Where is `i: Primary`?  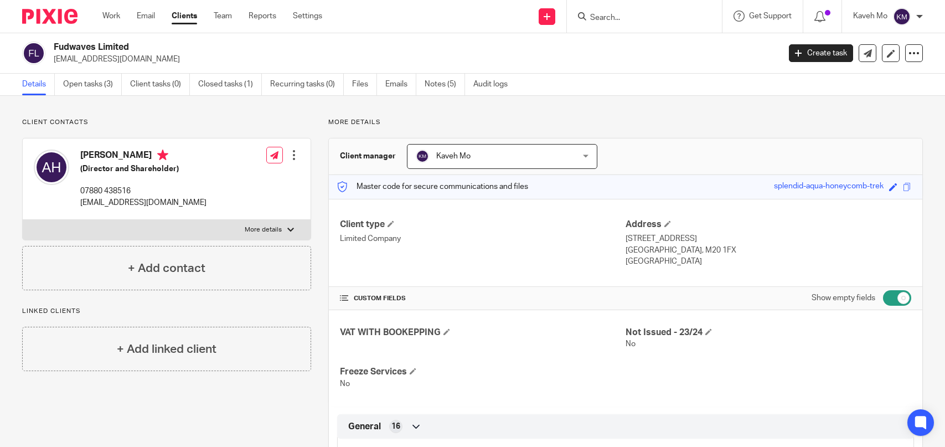 i: Primary is located at coordinates (163, 155).